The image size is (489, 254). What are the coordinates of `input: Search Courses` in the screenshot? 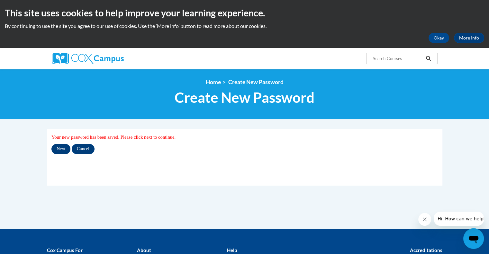 It's located at (397, 58).